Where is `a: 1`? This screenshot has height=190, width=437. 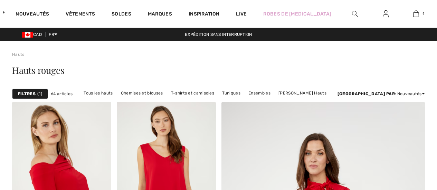
a: 1 is located at coordinates (416, 14).